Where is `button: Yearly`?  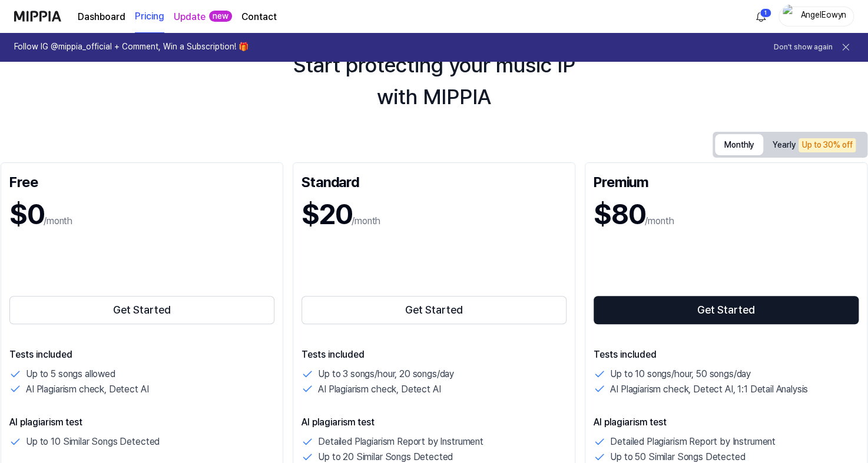 button: Yearly is located at coordinates (814, 145).